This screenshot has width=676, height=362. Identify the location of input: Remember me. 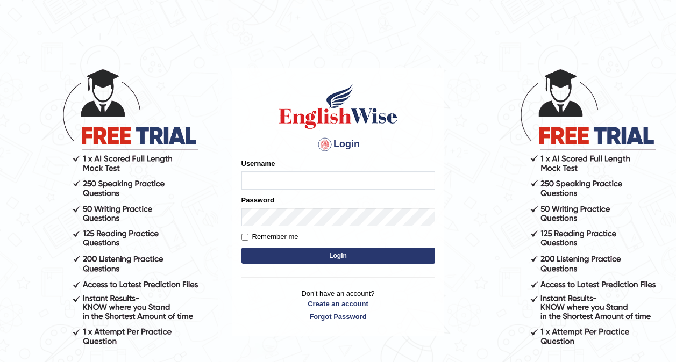
(245, 237).